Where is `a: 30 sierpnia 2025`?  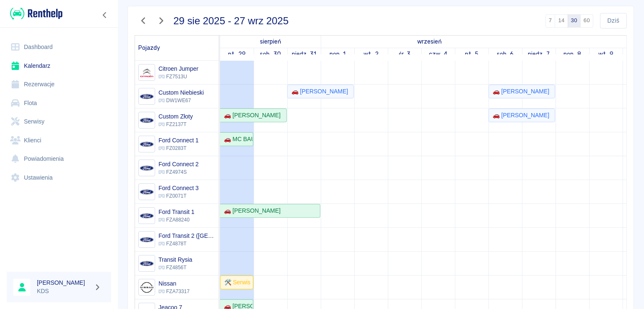
a: 30 sierpnia 2025 is located at coordinates (270, 54).